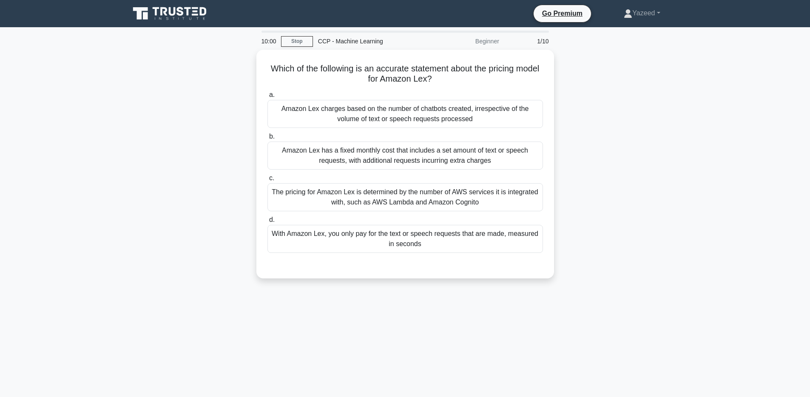 This screenshot has height=397, width=810. What do you see at coordinates (405, 239) in the screenshot?
I see `div: With Amazon Lex, you only pay for the text or speech requests that are made, measured in seconds` at bounding box center [405, 239].